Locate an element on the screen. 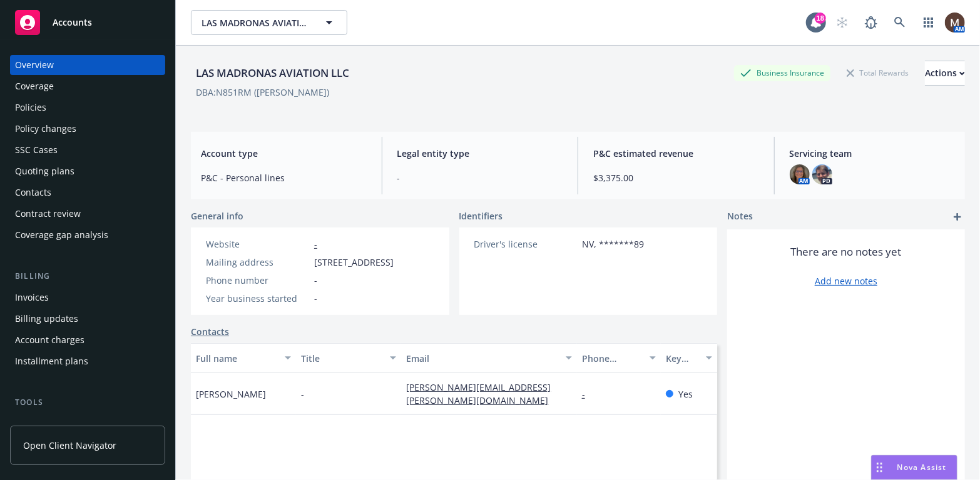 Image resolution: width=980 pixels, height=480 pixels. button: Phone number is located at coordinates (619, 358).